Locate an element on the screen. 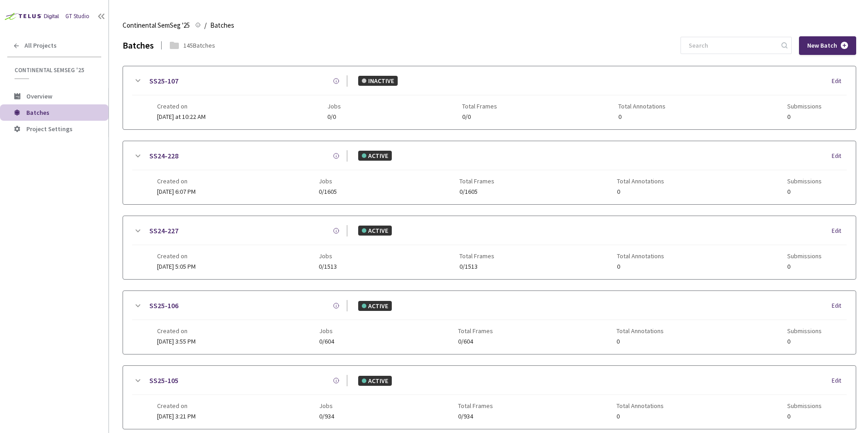  a: SS25-106 is located at coordinates (164, 306).